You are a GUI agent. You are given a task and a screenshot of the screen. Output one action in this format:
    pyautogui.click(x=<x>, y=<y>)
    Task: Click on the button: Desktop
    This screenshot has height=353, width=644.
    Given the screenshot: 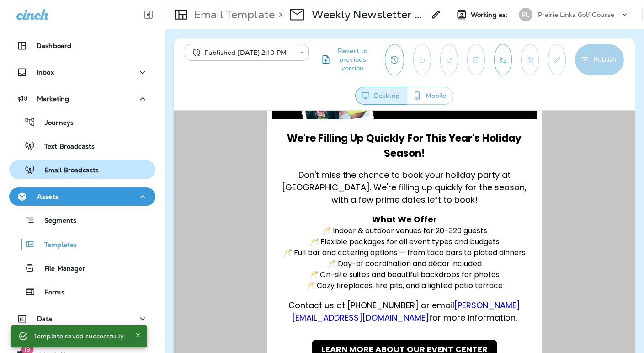 What is the action you would take?
    pyautogui.click(x=381, y=96)
    